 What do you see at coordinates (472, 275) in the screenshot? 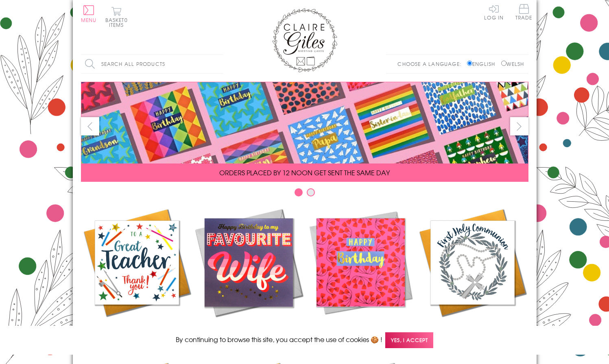
I see `a: Communion and Confirmation` at bounding box center [472, 275].